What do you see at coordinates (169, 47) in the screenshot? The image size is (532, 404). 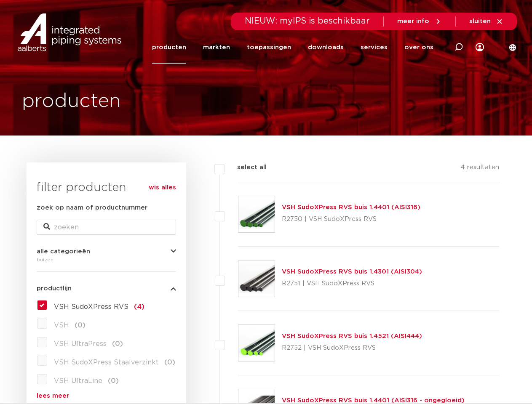 I see `a: producten` at bounding box center [169, 47].